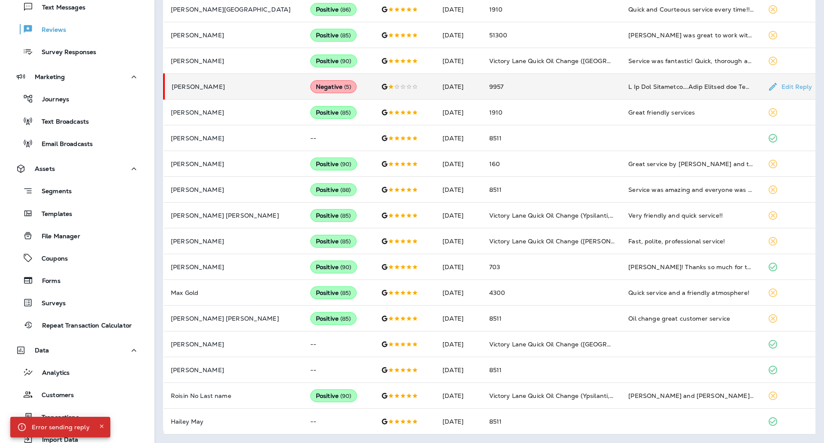 The width and height of the screenshot is (824, 443). Describe the element at coordinates (233, 396) in the screenshot. I see `p: Roisin No Last name` at that location.